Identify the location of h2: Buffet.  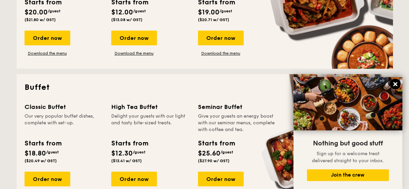
(205, 88).